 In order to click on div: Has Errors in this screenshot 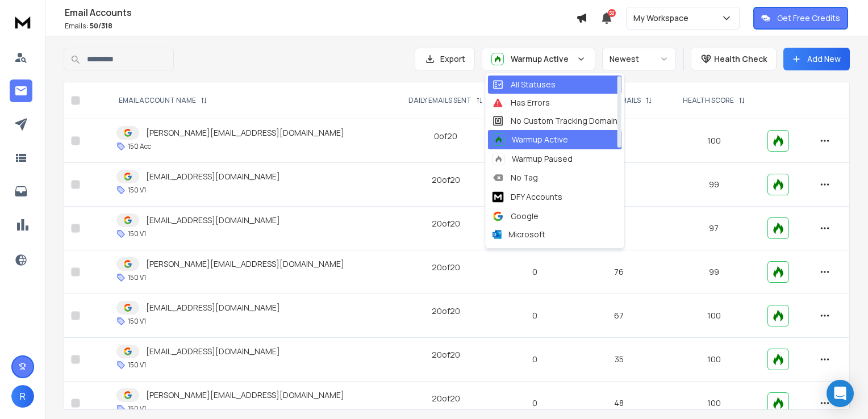, I will do `click(521, 102)`.